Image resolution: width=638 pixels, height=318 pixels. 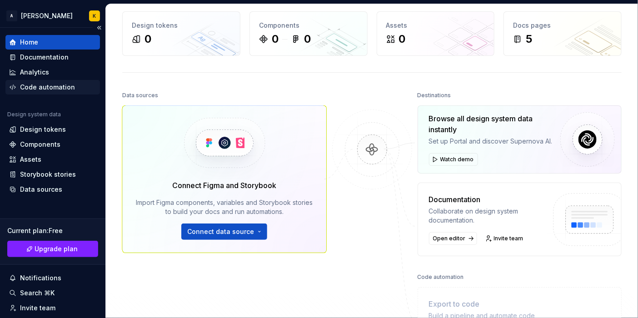 I want to click on div: Current plan : Free, so click(x=53, y=231).